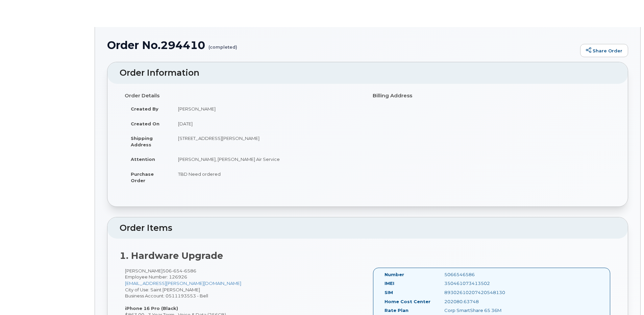  What do you see at coordinates (481, 302) in the screenshot?
I see `div: 202080.63748` at bounding box center [481, 302].